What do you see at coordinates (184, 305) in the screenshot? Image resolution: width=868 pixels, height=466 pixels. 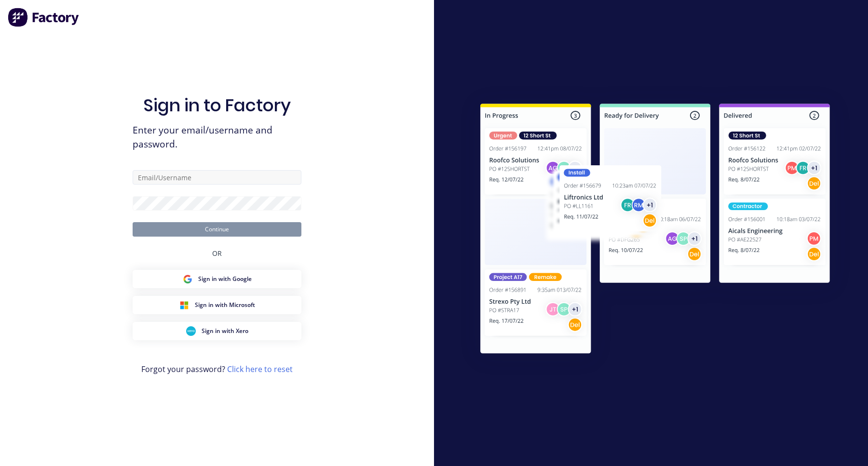 I see `img: Microsoft Sign in` at bounding box center [184, 305].